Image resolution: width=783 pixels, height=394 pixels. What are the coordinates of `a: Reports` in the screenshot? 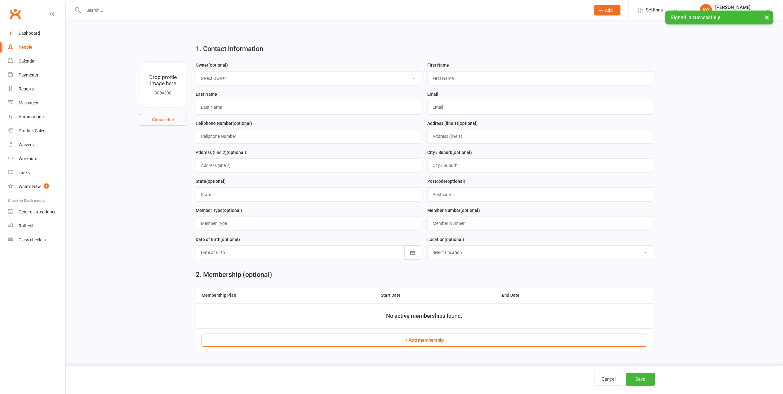 It's located at (37, 89).